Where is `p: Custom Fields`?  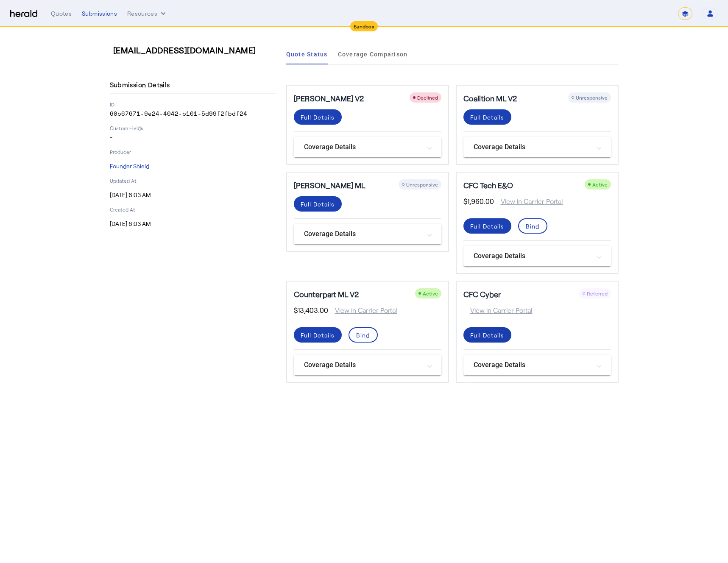
p: Custom Fields is located at coordinates (193, 128).